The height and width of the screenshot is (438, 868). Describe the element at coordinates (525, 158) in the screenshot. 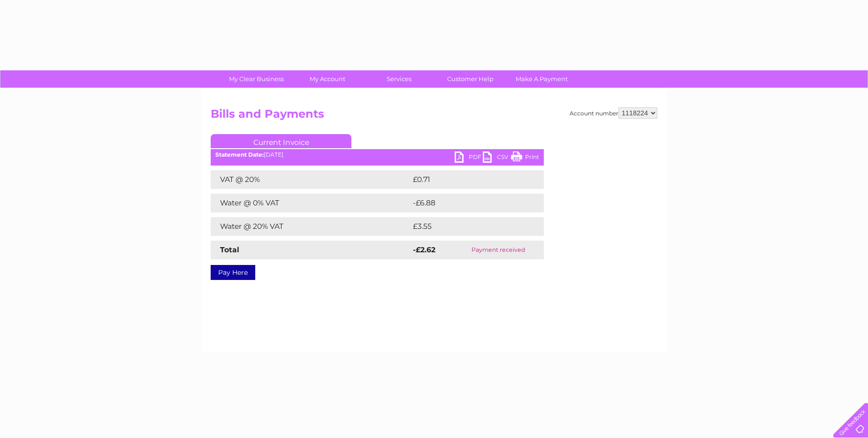

I see `a: Print` at that location.